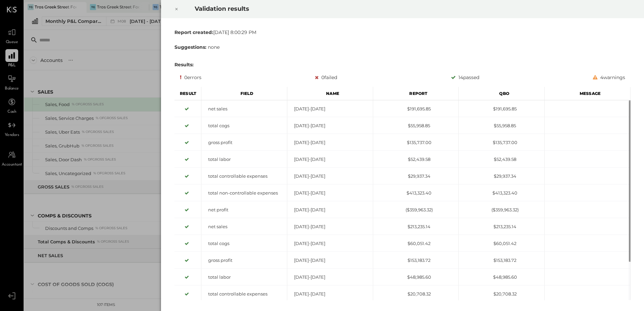 The width and height of the screenshot is (644, 311). I want to click on span: none, so click(214, 47).